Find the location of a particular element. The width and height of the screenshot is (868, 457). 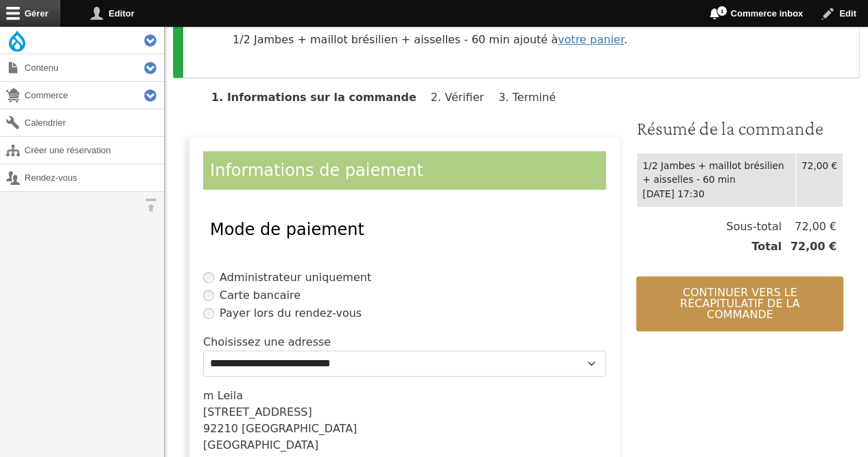

a: votre panier is located at coordinates (591, 39).